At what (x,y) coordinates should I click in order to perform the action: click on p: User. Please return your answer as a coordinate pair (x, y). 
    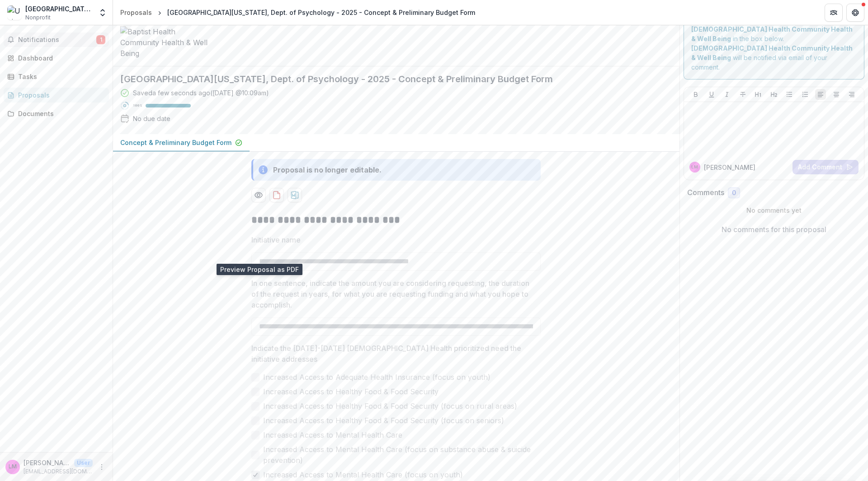
    Looking at the image, I should click on (83, 463).